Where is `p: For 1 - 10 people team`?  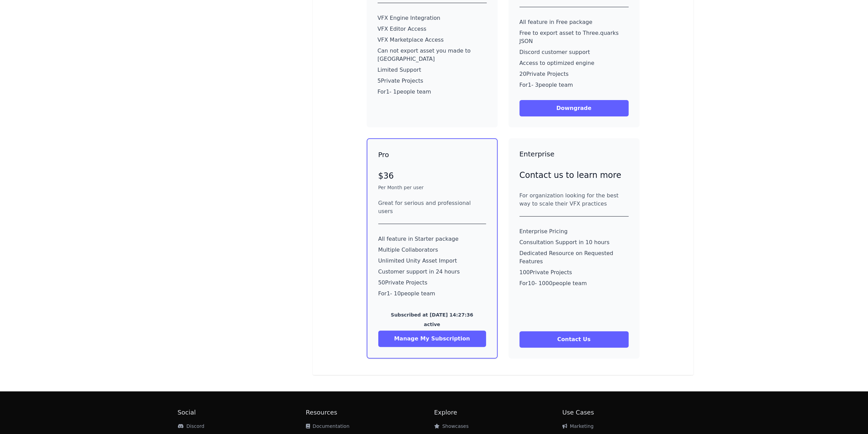
p: For 1 - 10 people team is located at coordinates (432, 294).